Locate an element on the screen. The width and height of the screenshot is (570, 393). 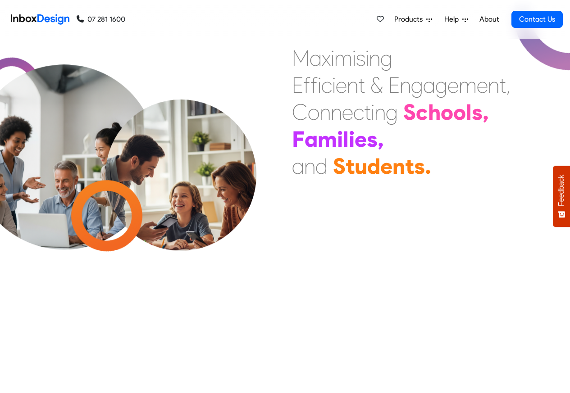
div: M is located at coordinates (301, 58).